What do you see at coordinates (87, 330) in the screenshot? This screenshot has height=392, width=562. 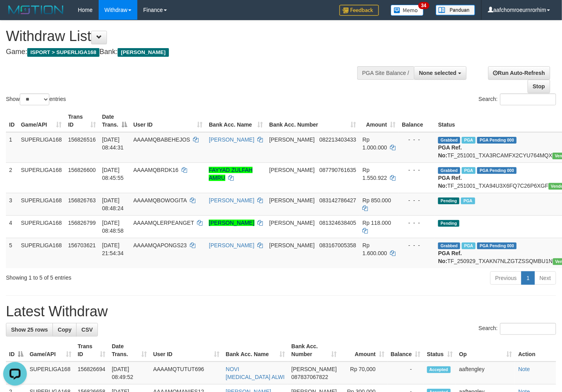 I see `a: CSV` at bounding box center [87, 330].